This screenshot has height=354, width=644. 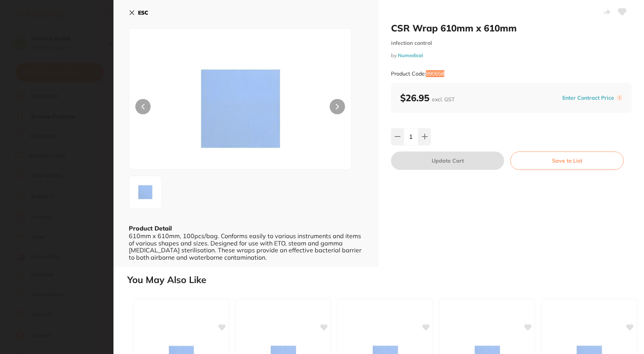 What do you see at coordinates (443, 99) in the screenshot?
I see `span: excl. GST` at bounding box center [443, 99].